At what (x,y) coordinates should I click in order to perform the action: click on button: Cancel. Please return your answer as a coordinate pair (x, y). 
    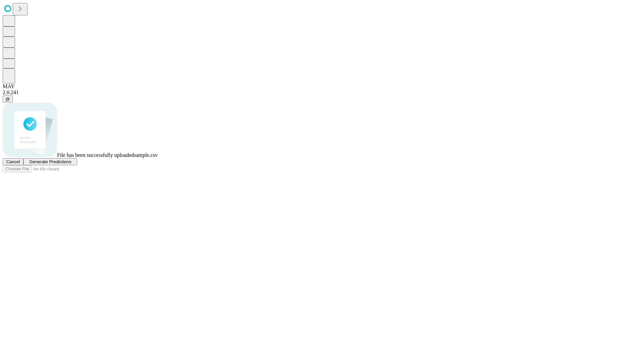
    Looking at the image, I should click on (13, 162).